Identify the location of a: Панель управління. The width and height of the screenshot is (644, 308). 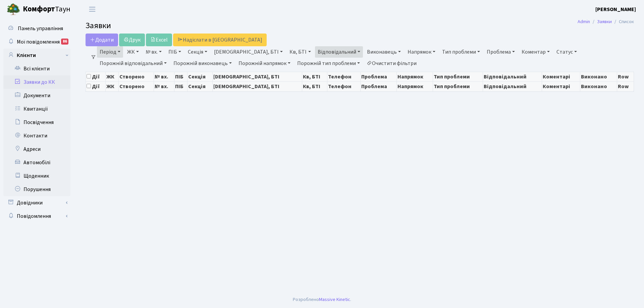
(37, 28).